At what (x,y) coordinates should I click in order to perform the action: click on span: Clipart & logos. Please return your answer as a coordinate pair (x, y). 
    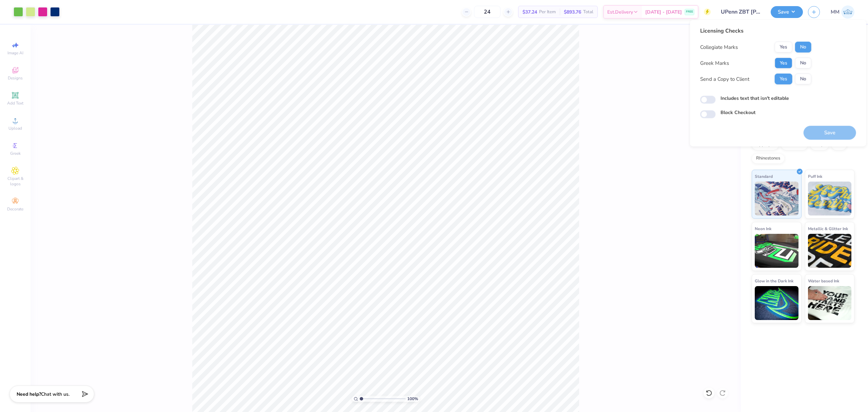
    Looking at the image, I should click on (15, 181).